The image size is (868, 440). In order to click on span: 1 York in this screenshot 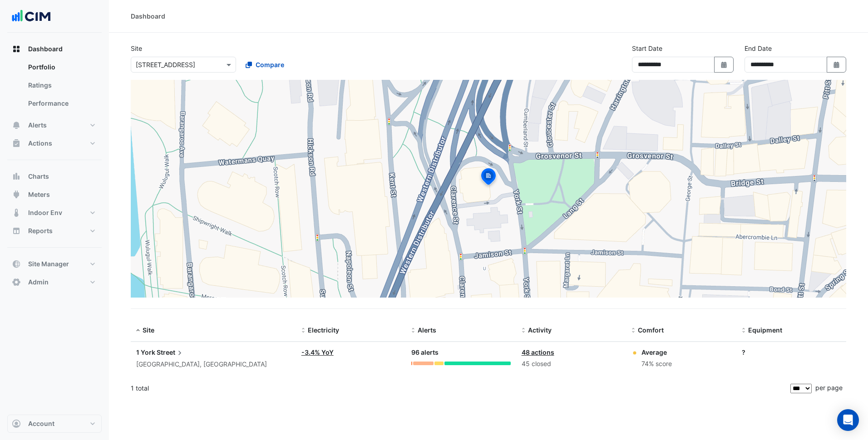, I will do `click(146, 352)`.